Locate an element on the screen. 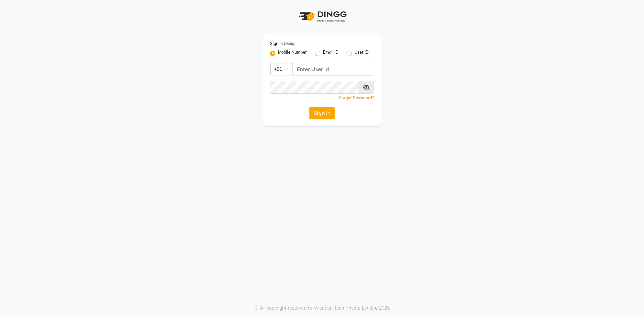  button: Sign In is located at coordinates (322, 113).